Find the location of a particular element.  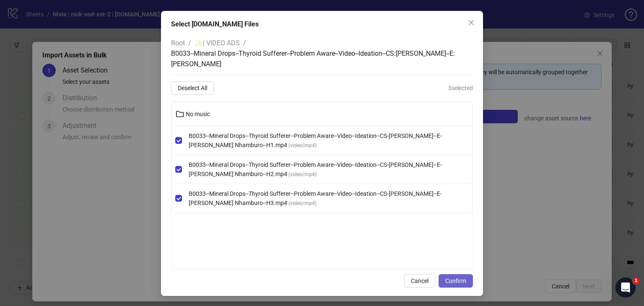

button: Cancel is located at coordinates (420, 281).